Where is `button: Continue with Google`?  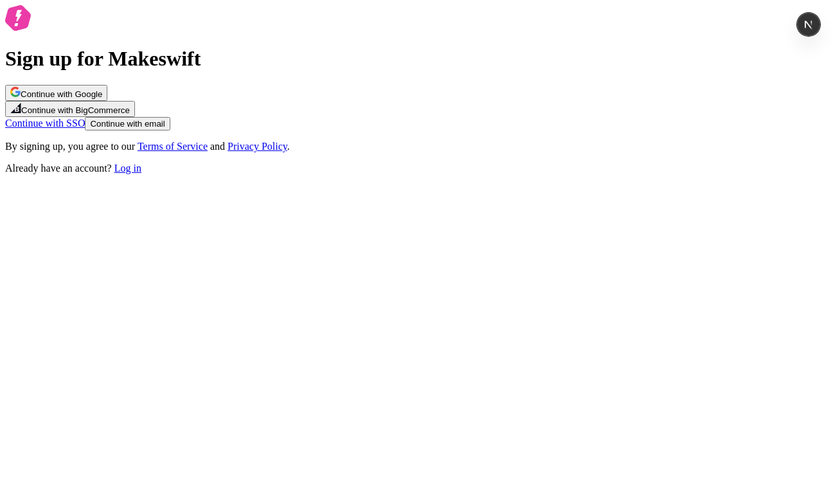 button: Continue with Google is located at coordinates (56, 92).